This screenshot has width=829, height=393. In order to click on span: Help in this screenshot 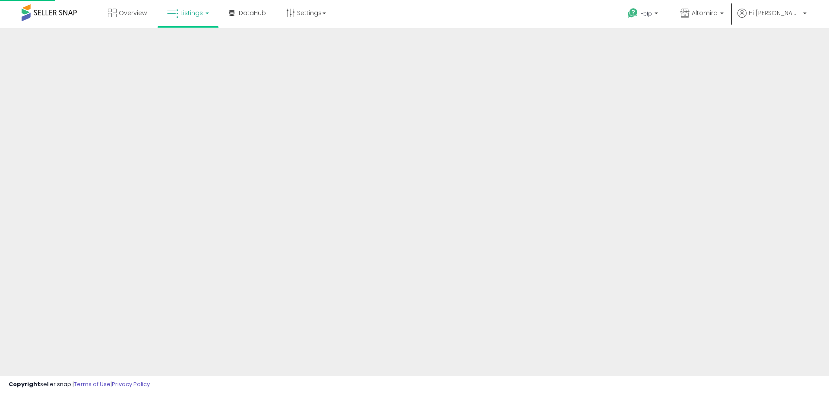, I will do `click(646, 13)`.